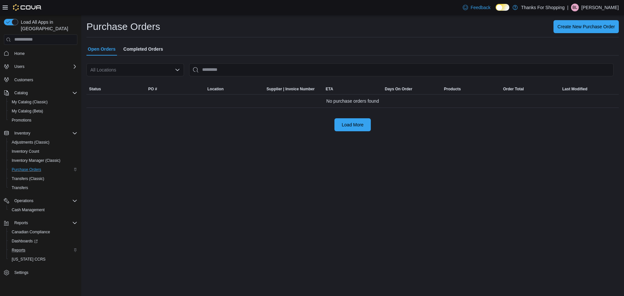  What do you see at coordinates (27, 111) in the screenshot?
I see `a: My Catalog (Beta)` at bounding box center [27, 111].